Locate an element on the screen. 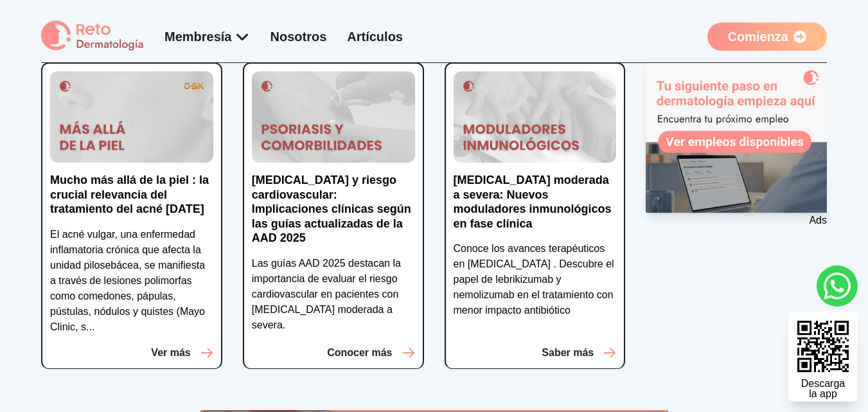 The height and width of the screenshot is (412, 868). a: Comienza is located at coordinates (767, 37).